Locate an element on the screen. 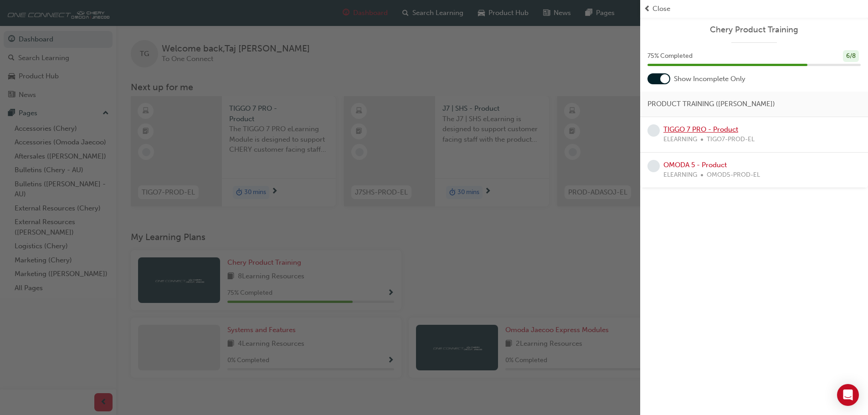 The image size is (868, 415). span: Chery Product Training is located at coordinates (755, 30).